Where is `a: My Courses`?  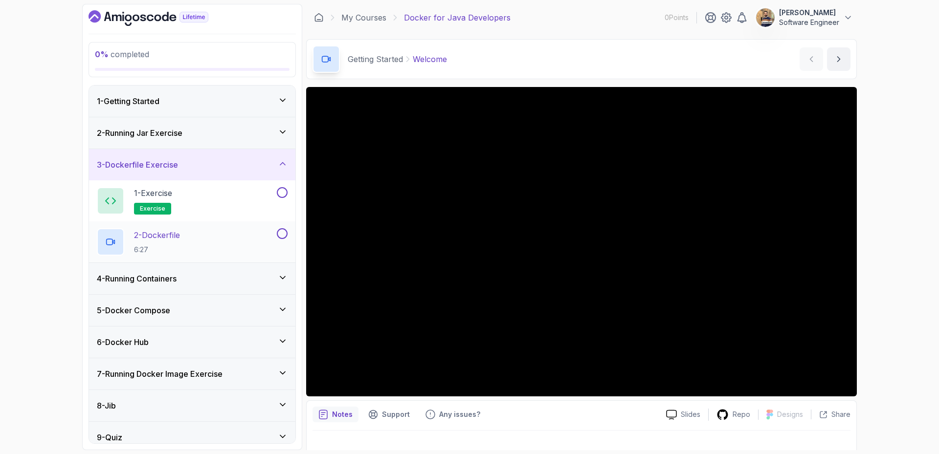
a: My Courses is located at coordinates (364, 18).